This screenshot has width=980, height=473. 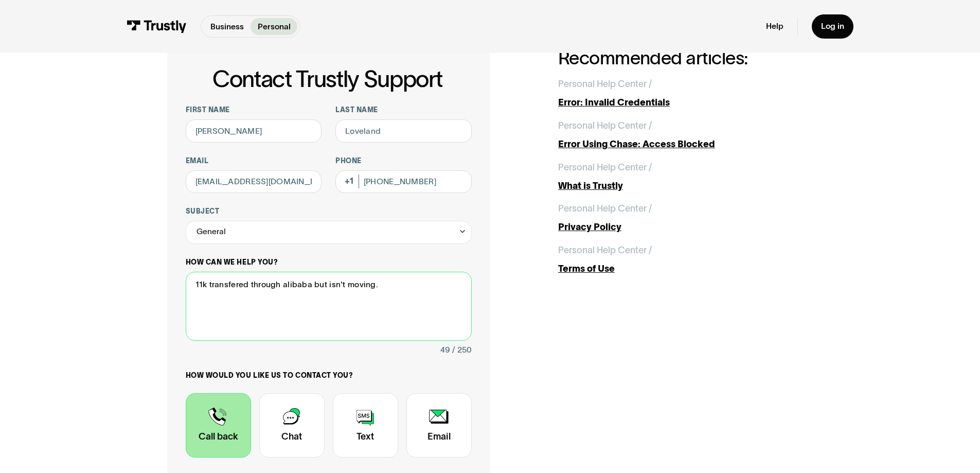 What do you see at coordinates (462, 350) in the screenshot?
I see `div: / 250` at bounding box center [462, 350].